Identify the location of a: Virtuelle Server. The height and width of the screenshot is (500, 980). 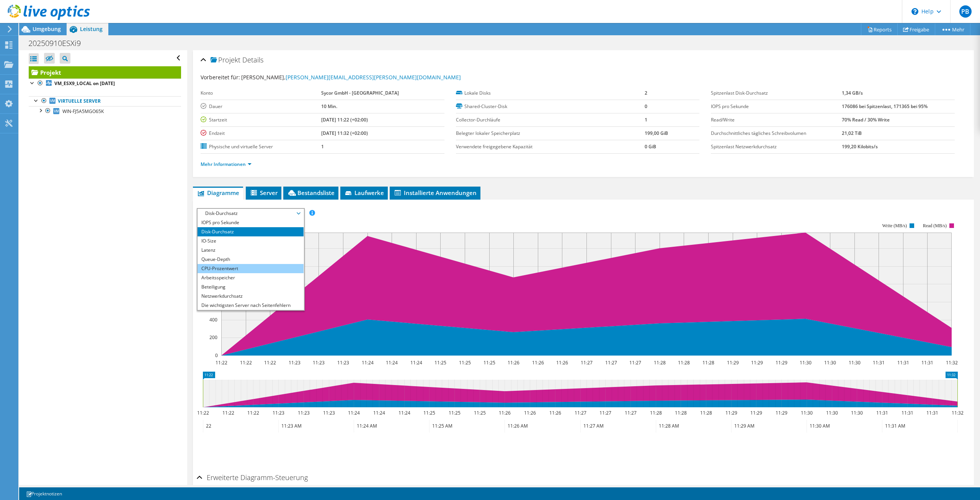
(105, 101).